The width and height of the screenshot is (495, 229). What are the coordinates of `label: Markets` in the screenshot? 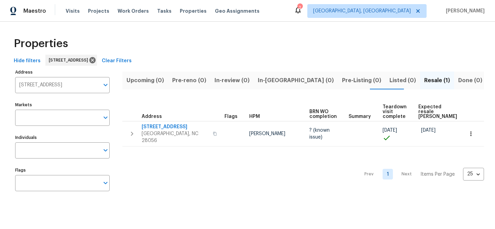 It's located at (62, 105).